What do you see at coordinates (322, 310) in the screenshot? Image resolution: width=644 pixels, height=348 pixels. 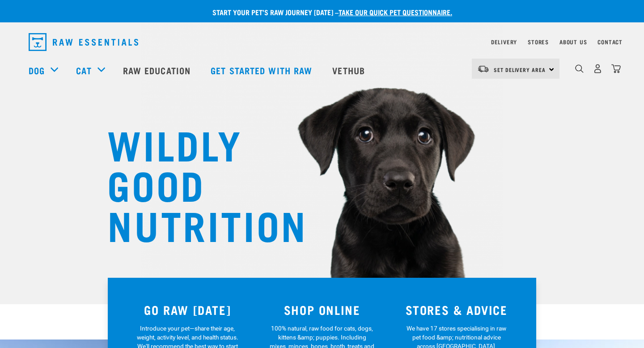 I see `h3: SHOP ONLINE` at bounding box center [322, 310].